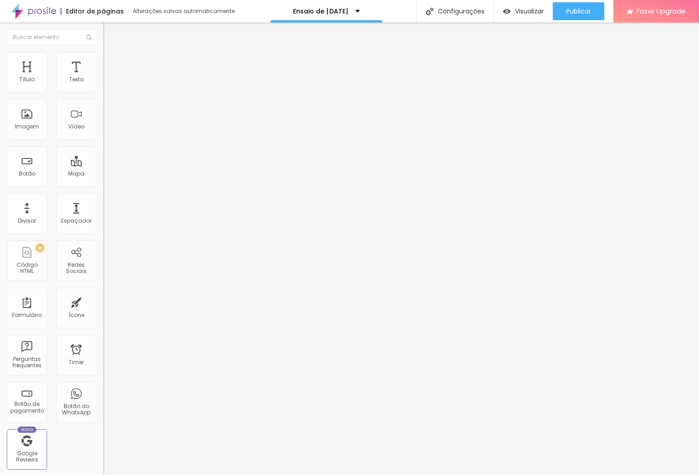 The image size is (699, 475). I want to click on div: Código HTML, so click(26, 268).